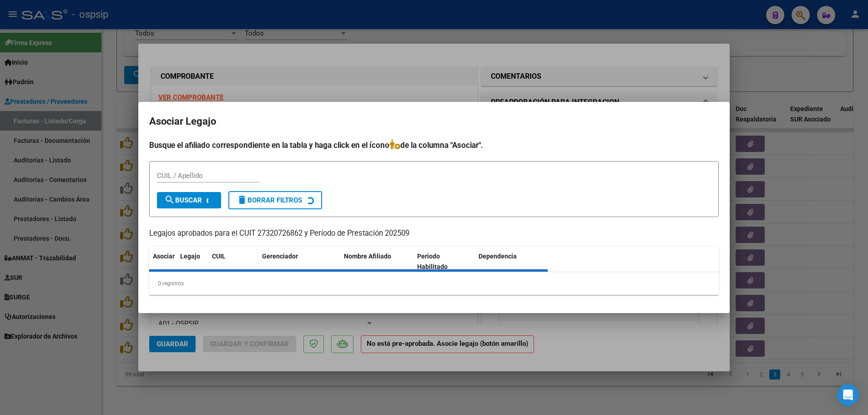 This screenshot has width=868, height=415. I want to click on mat-icon: search, so click(169, 200).